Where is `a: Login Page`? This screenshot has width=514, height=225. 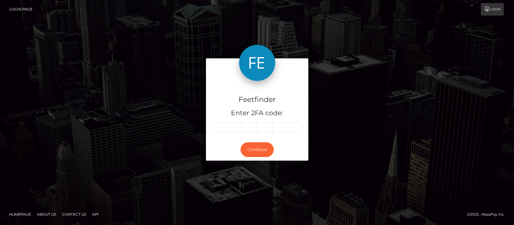 a: Login Page is located at coordinates (21, 9).